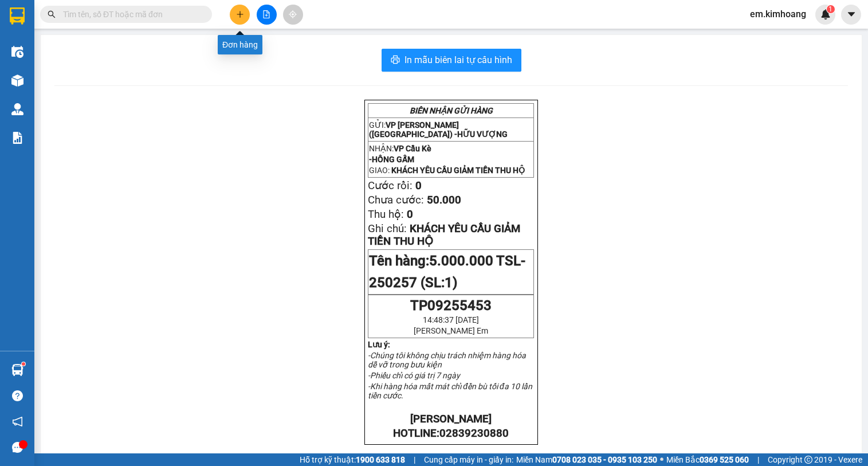 The image size is (868, 466). I want to click on span: plus, so click(240, 14).